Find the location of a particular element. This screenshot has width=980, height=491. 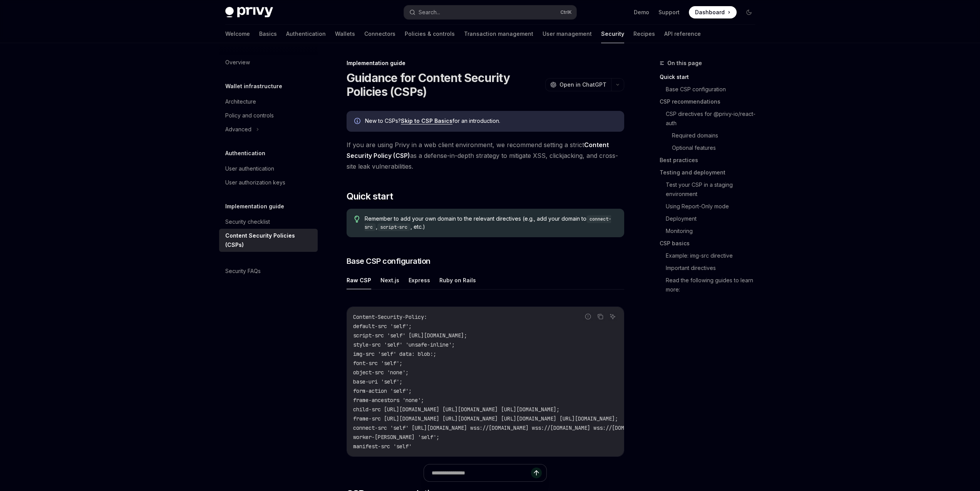

a: Basics is located at coordinates (268, 34).